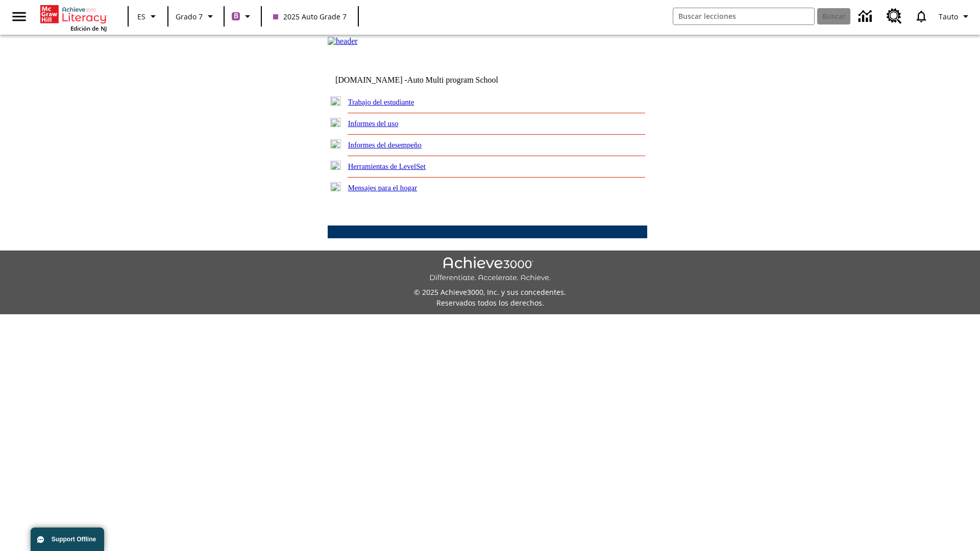  I want to click on span: B, so click(236, 15).